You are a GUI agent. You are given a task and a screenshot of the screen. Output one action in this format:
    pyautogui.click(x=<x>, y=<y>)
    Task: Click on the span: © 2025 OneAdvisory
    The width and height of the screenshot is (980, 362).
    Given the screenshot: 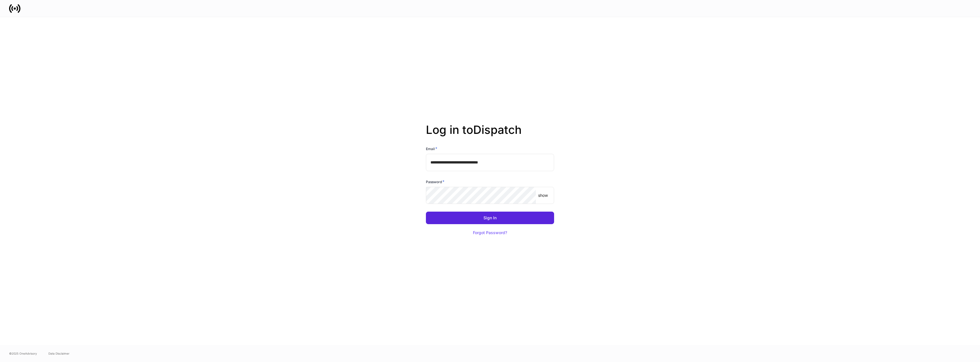 What is the action you would take?
    pyautogui.click(x=23, y=354)
    